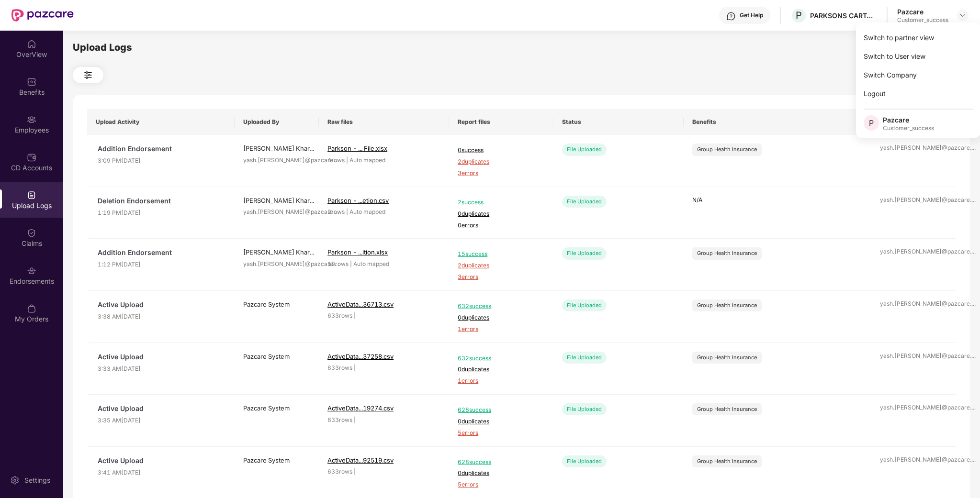 This screenshot has width=980, height=498. I want to click on th: Benefits, so click(778, 122).